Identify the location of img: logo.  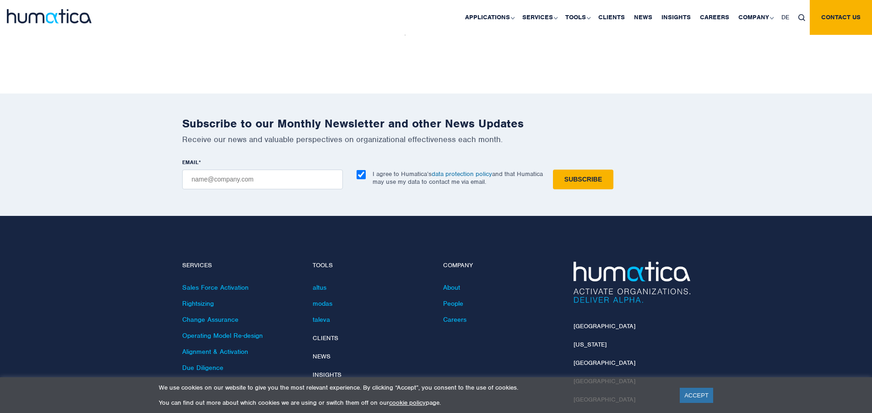
(49, 16).